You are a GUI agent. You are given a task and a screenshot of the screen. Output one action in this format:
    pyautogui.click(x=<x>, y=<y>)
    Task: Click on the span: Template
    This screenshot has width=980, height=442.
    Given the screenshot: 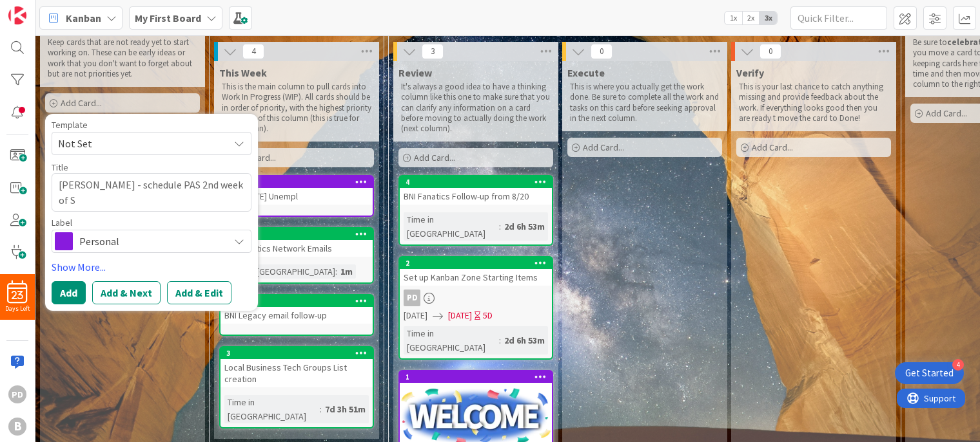 What is the action you would take?
    pyautogui.click(x=70, y=125)
    